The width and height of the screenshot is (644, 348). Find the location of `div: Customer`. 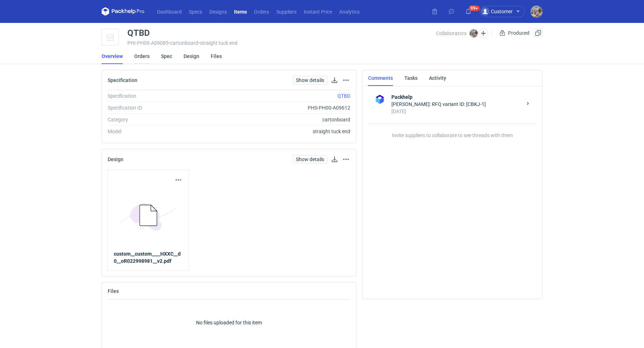

div: Customer is located at coordinates (497, 12).